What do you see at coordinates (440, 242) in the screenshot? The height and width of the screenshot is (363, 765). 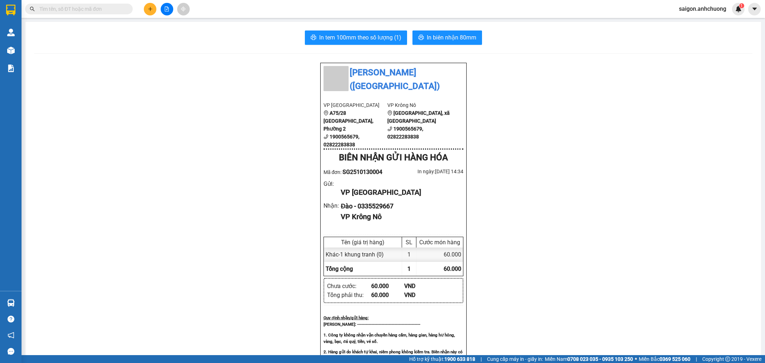 I see `div: Cước món hàng` at bounding box center [440, 242].